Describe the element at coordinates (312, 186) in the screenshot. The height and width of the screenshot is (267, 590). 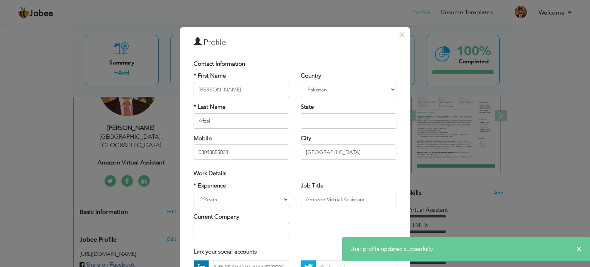
I see `label: Job Title` at that location.